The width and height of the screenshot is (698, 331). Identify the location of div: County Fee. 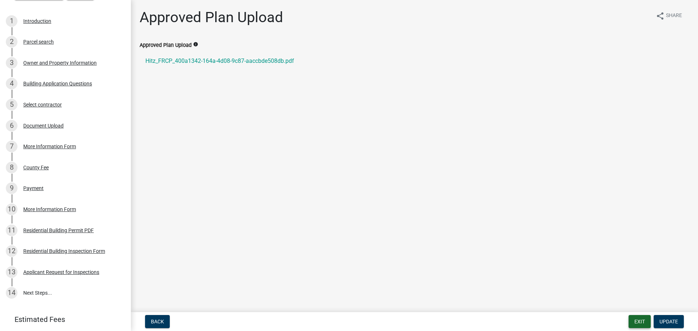
(36, 168).